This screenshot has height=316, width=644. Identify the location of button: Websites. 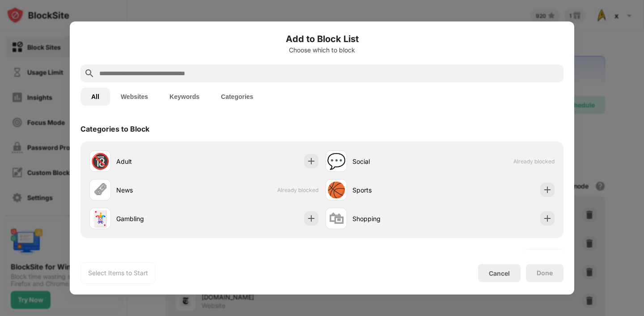
(134, 97).